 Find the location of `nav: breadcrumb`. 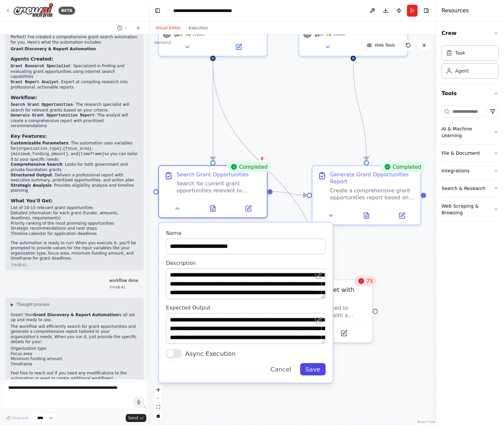

nav: breadcrumb is located at coordinates (210, 11).